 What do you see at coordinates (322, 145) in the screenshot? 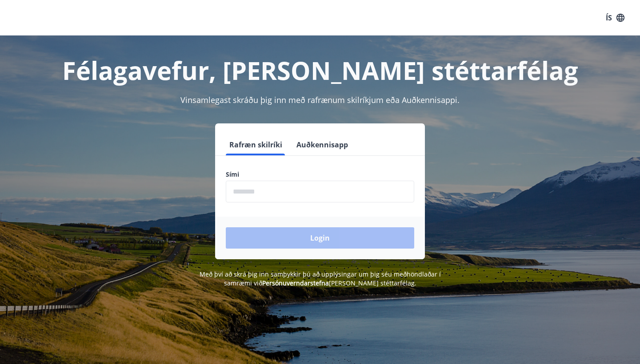
I see `button: Auðkennisapp` at bounding box center [322, 145].